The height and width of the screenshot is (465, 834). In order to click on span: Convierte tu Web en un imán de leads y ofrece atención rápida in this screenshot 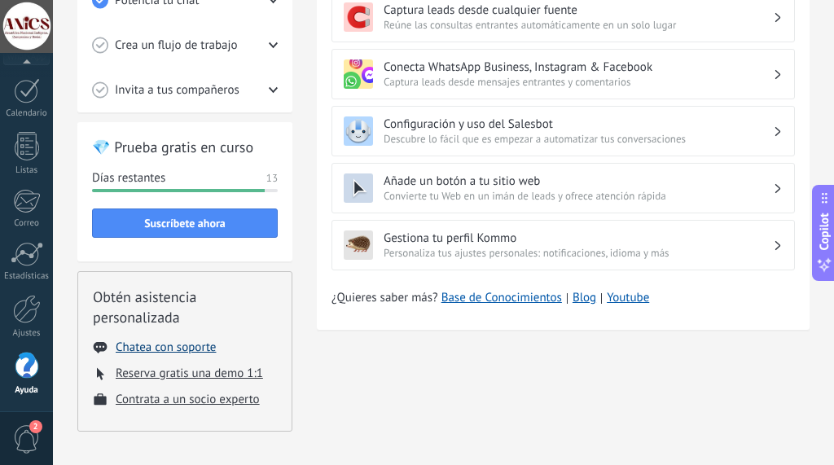, I will do `click(578, 195)`.